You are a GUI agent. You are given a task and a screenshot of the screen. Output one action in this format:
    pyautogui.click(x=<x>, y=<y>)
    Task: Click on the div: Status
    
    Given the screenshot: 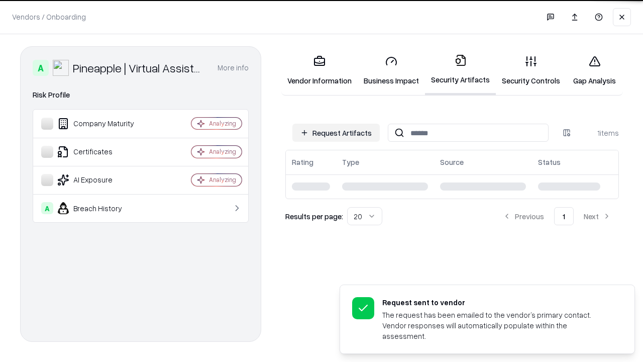 What is the action you would take?
    pyautogui.click(x=549, y=162)
    